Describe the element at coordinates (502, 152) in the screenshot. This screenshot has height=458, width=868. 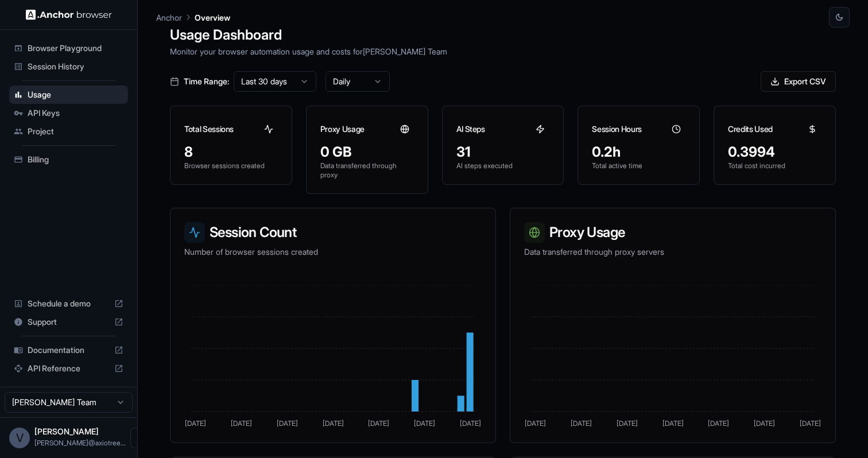
I see `div: 31` at that location.